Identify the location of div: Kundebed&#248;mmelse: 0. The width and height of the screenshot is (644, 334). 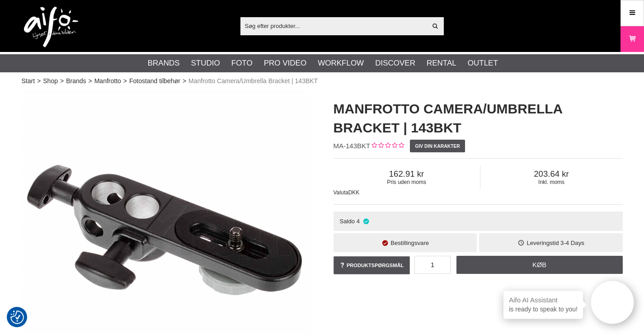
(387, 146).